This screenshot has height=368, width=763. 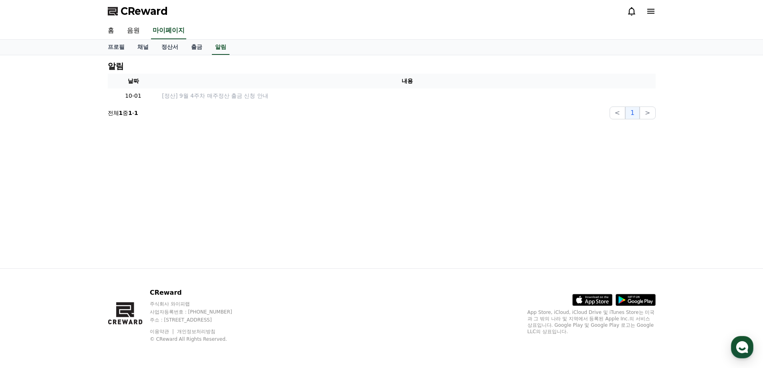 What do you see at coordinates (199, 304) in the screenshot?
I see `p: 주식회사 와이피랩` at bounding box center [199, 304].